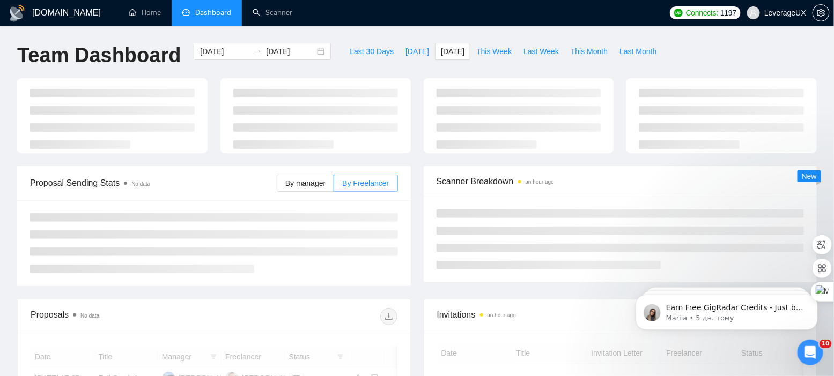 The width and height of the screenshot is (834, 376). Describe the element at coordinates (17, 13) in the screenshot. I see `img: logo` at that location.